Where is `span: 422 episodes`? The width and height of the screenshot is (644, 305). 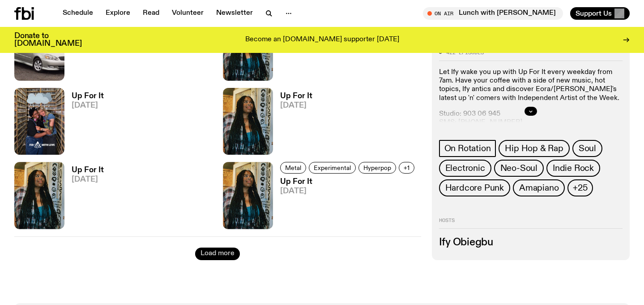
span: 422 episodes is located at coordinates (465, 52).